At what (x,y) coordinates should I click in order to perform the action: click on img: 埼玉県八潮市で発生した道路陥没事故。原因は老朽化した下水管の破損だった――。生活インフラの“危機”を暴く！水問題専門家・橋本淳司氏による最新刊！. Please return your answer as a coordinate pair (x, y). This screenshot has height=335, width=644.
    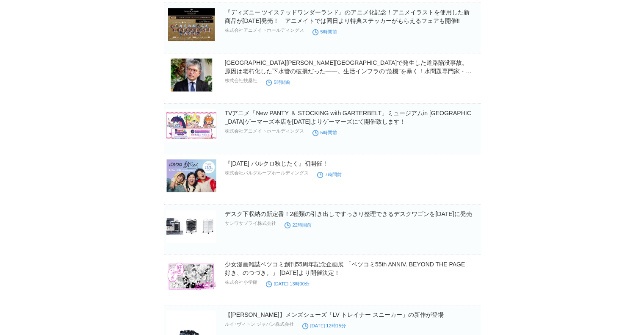
    Looking at the image, I should click on (191, 75).